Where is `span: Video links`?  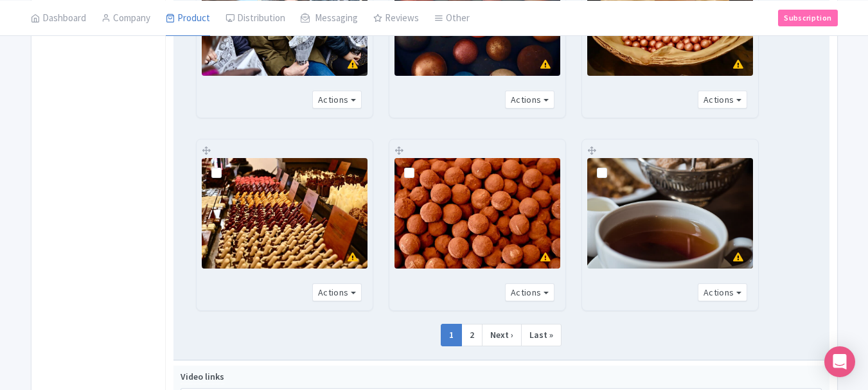
span: Video links is located at coordinates (203, 376).